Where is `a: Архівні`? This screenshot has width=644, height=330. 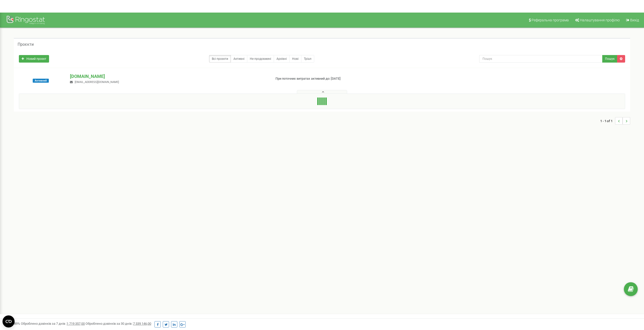 a: Архівні is located at coordinates (281, 59).